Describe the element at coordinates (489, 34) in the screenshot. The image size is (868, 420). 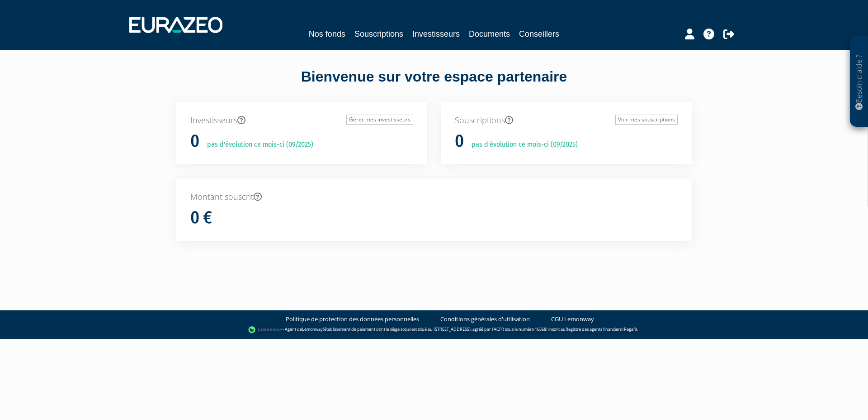
I see `a: Documents` at that location.